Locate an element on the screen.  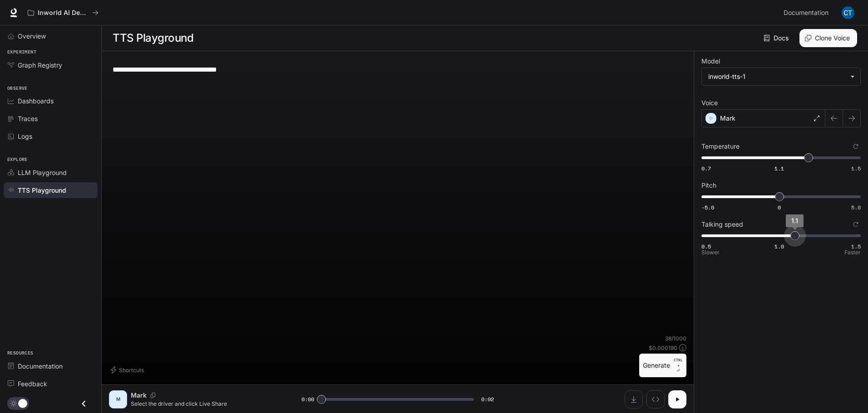
span: Traces is located at coordinates (28, 118).